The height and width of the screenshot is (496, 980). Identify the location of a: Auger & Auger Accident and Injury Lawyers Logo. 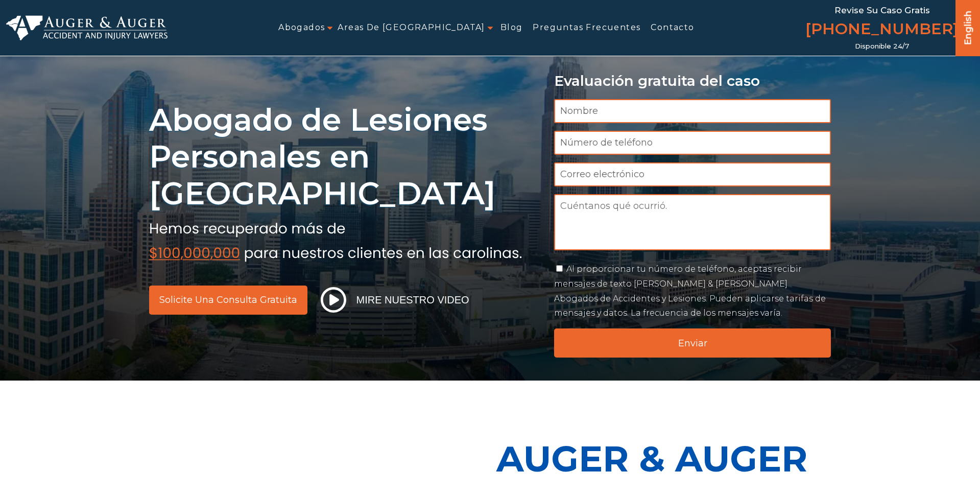
(87, 28).